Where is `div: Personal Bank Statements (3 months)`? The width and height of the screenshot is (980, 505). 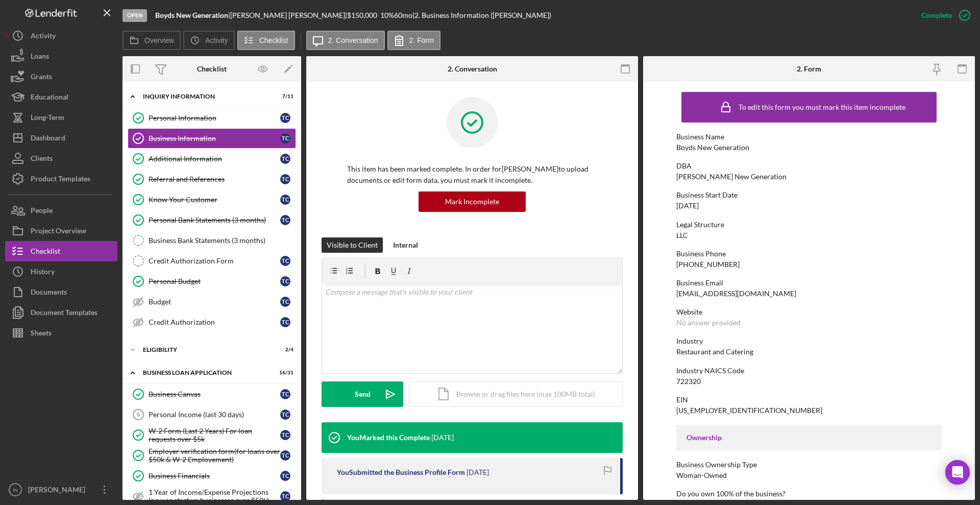 div: Personal Bank Statements (3 months) is located at coordinates (214, 220).